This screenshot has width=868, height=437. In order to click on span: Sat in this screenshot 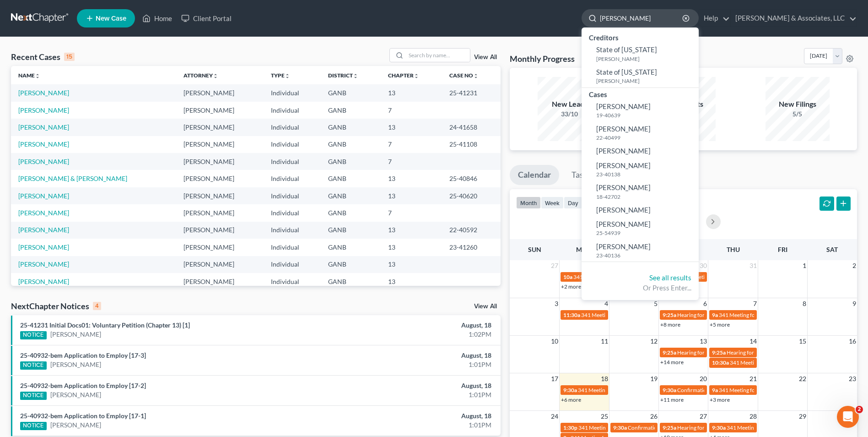, I will do `click(832, 249)`.